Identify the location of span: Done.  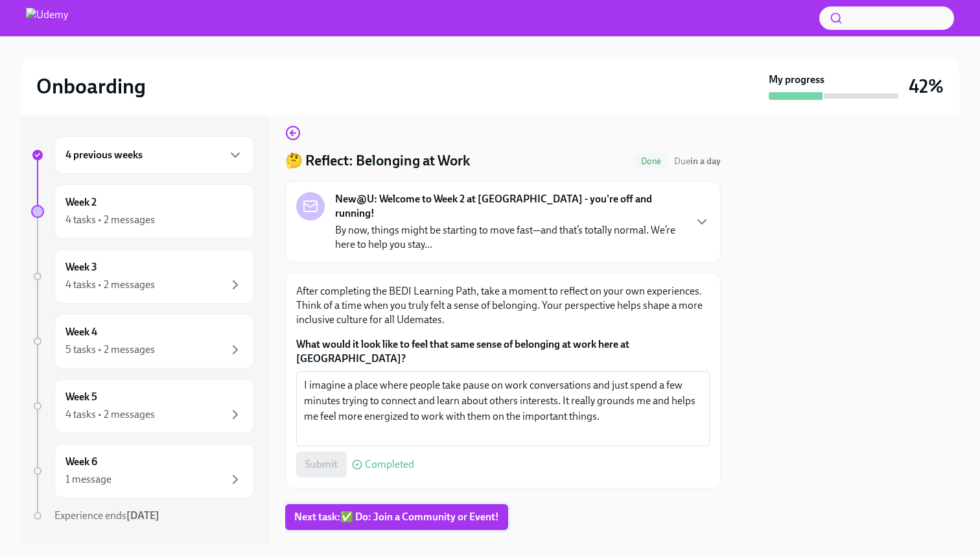
(651, 161).